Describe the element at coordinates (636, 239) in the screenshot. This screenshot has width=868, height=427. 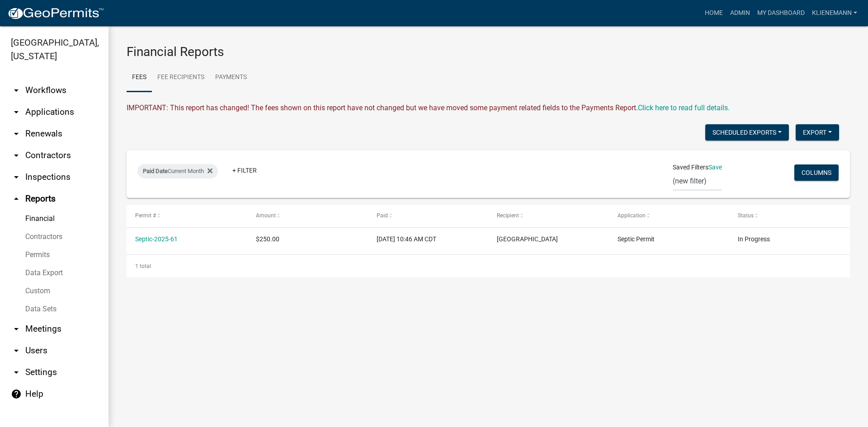
I see `span: Septic Permit` at that location.